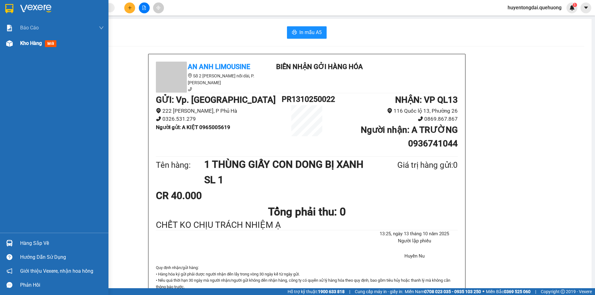 This screenshot has height=295, width=595. Describe the element at coordinates (144, 8) in the screenshot. I see `span: file-add` at that location.